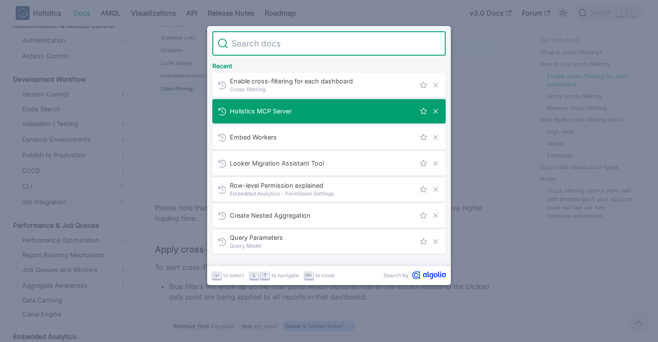 This screenshot has width=658, height=342. What do you see at coordinates (254, 275) in the screenshot?
I see `svg: Arrow down` at bounding box center [254, 275].